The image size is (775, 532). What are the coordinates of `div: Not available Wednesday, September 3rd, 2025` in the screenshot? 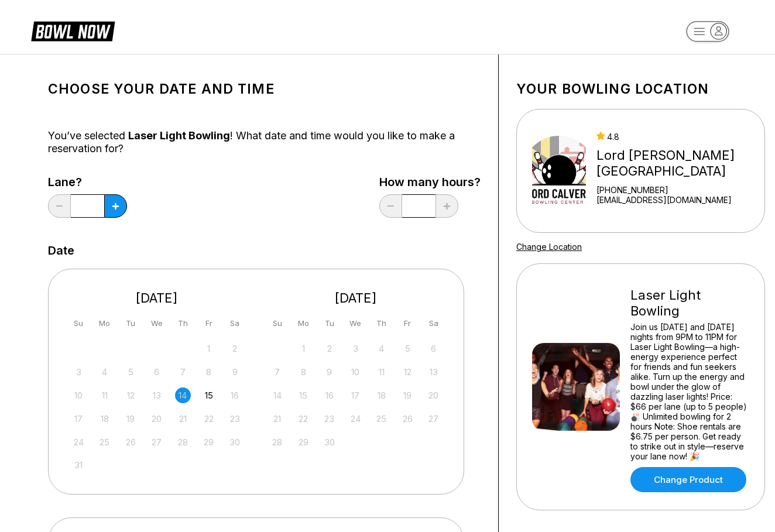 It's located at (355, 348).